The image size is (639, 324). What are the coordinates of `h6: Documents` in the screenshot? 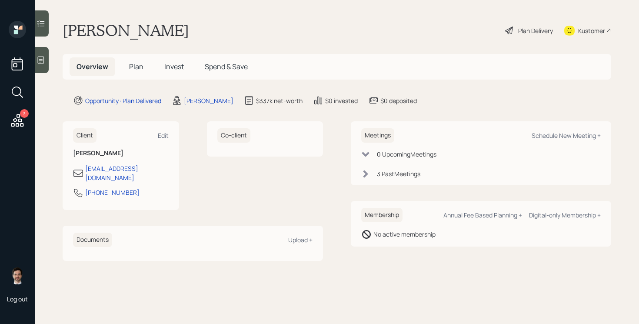 It's located at (93, 239).